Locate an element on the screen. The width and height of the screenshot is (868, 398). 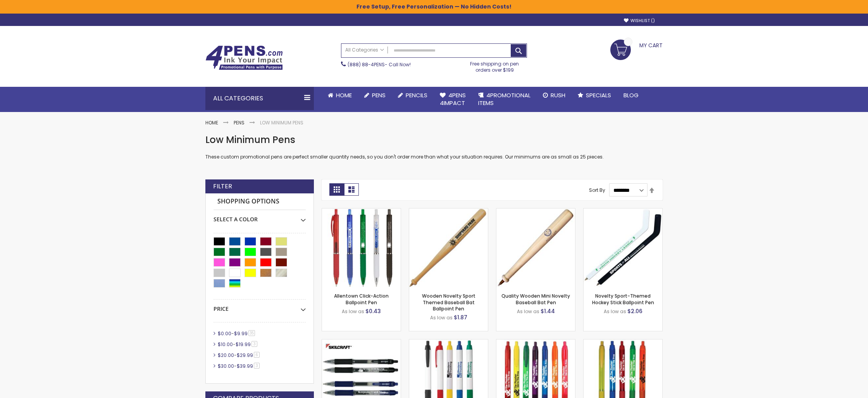
div: All Categories is located at coordinates (260, 99).